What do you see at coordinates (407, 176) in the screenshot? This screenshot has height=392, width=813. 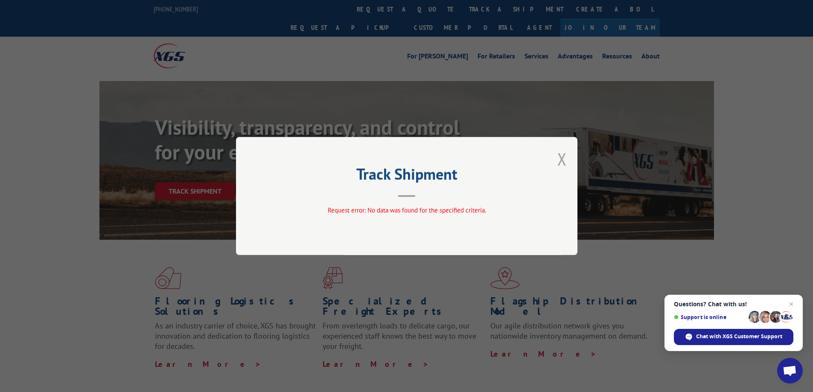 I see `h2: Track Shipment` at bounding box center [407, 176].